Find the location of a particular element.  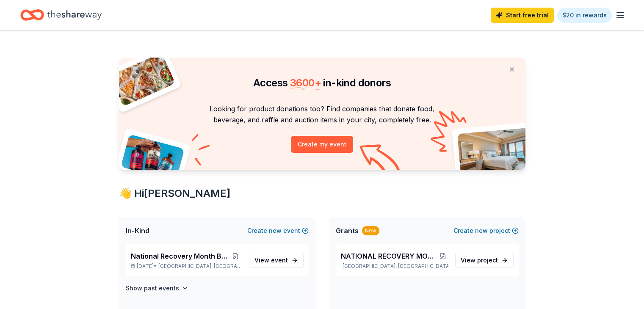

span: Access in-kind donors is located at coordinates (322, 82).